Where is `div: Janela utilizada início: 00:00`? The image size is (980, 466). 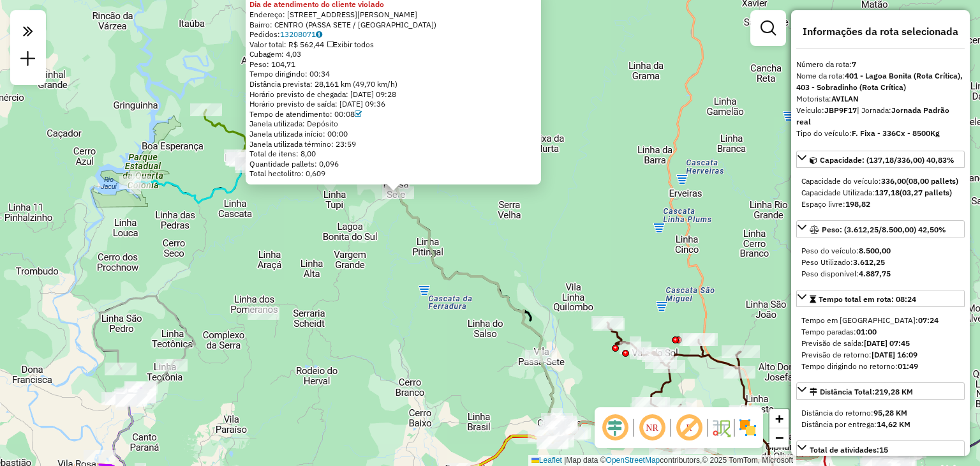 div: Janela utilizada início: 00:00 is located at coordinates (393, 134).